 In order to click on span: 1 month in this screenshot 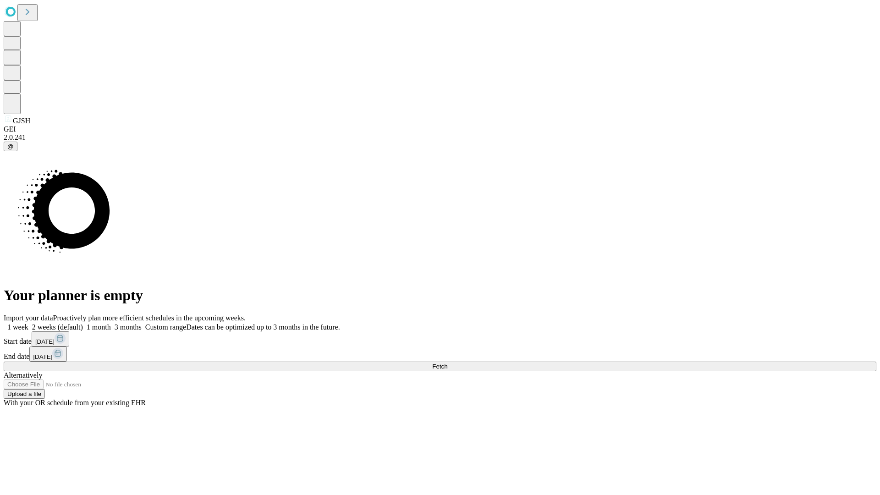, I will do `click(99, 327)`.